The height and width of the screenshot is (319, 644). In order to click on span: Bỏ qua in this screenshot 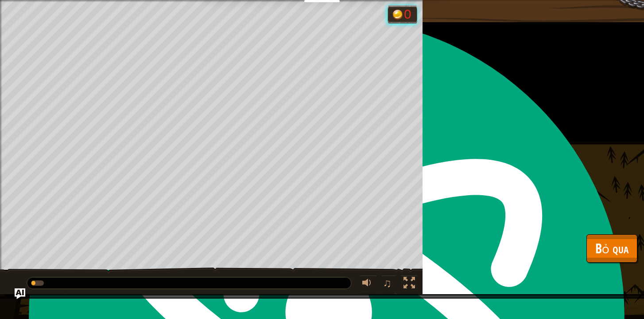, I will do `click(611, 248)`.